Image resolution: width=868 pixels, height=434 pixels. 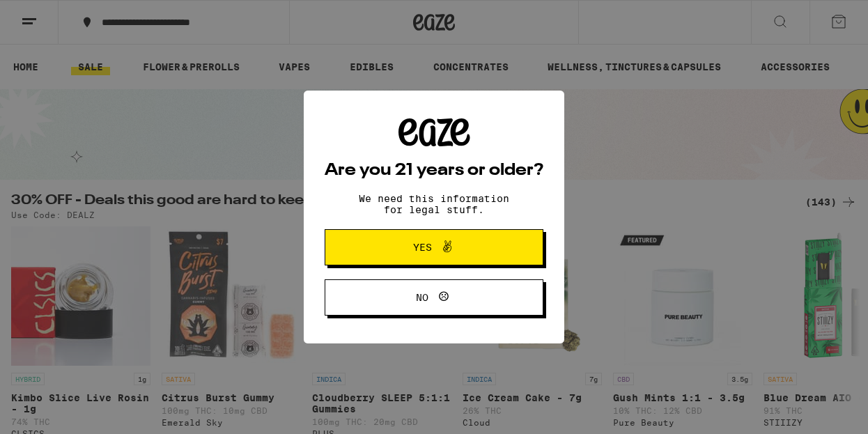 I want to click on h2: Are you 21 years or older?, so click(x=434, y=170).